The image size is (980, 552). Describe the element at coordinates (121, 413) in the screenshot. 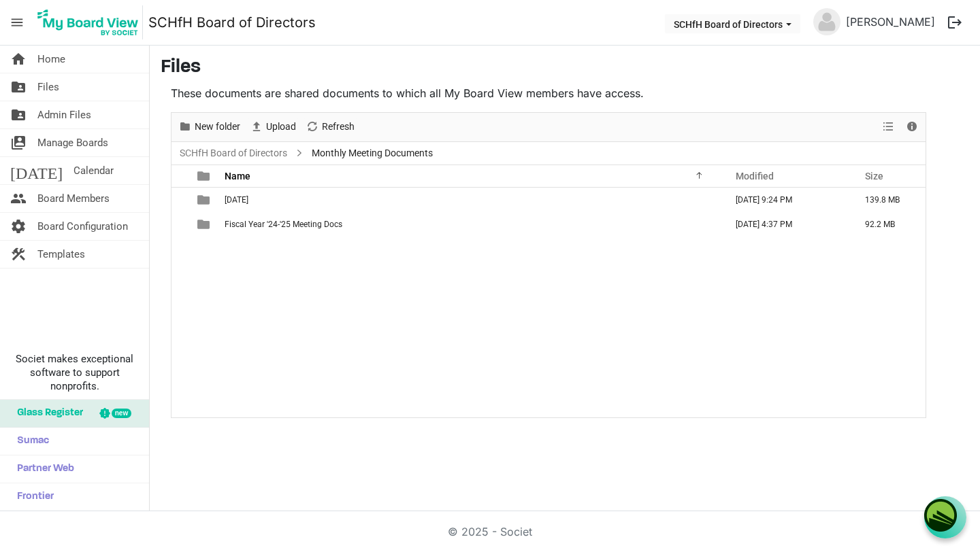

I see `div: new` at that location.